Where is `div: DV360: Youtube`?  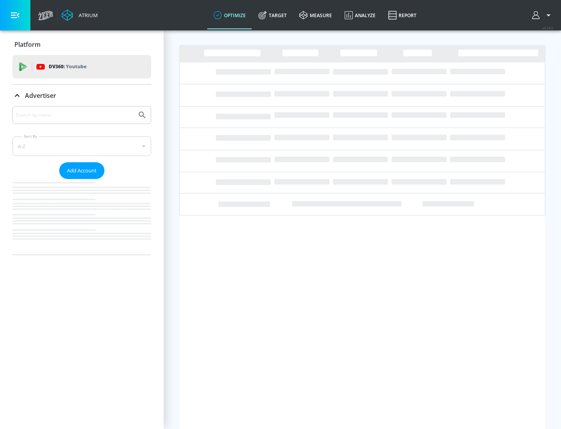
div: DV360: Youtube is located at coordinates (82, 67).